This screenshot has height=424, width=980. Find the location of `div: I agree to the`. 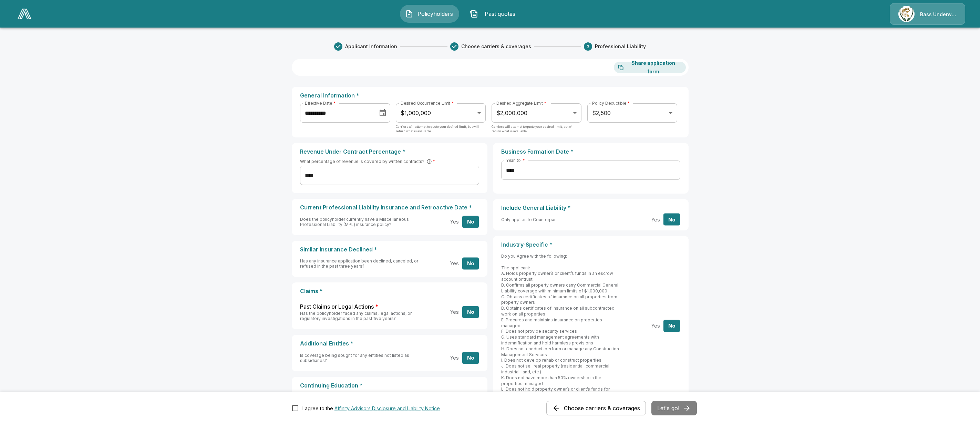

div: I agree to the is located at coordinates (371, 408).